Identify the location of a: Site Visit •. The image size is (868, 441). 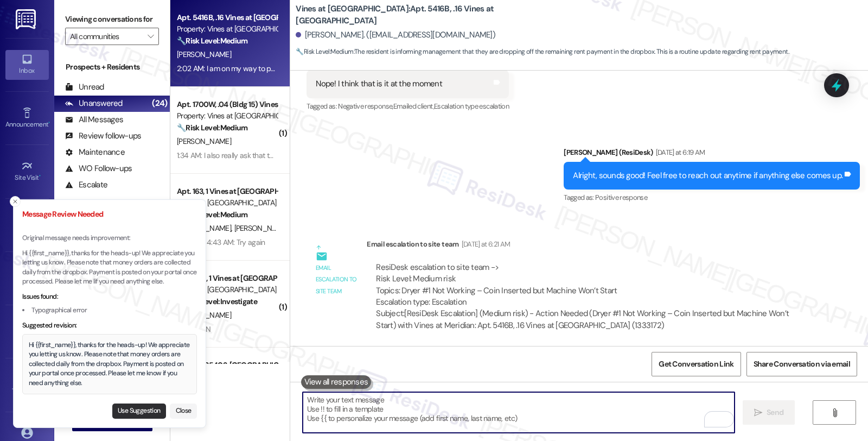
(27, 172).